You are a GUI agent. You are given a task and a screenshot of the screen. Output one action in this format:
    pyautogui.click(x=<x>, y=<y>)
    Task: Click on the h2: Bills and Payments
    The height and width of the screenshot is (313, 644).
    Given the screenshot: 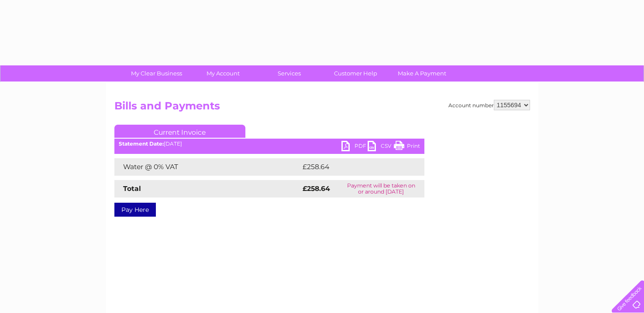 What is the action you would take?
    pyautogui.click(x=322, y=109)
    